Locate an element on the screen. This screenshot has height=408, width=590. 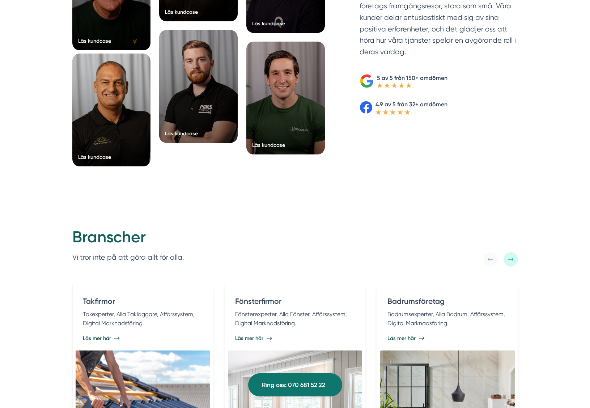
p: Badrumsexperter, Alla Badrum, Affärssystem, Digital Marknadsföring. is located at coordinates (447, 319).